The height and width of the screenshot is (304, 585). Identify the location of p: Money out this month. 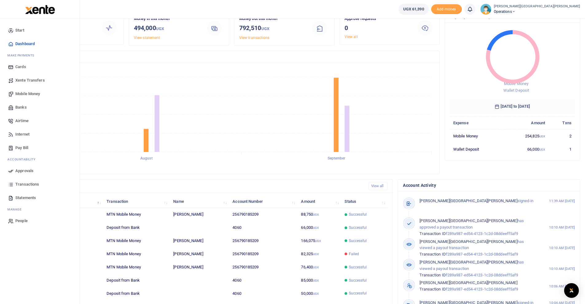
(272, 19).